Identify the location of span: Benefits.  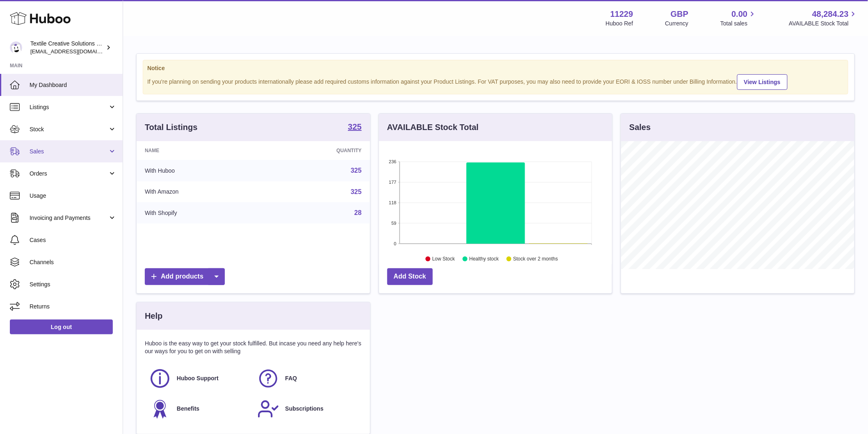
(188, 408).